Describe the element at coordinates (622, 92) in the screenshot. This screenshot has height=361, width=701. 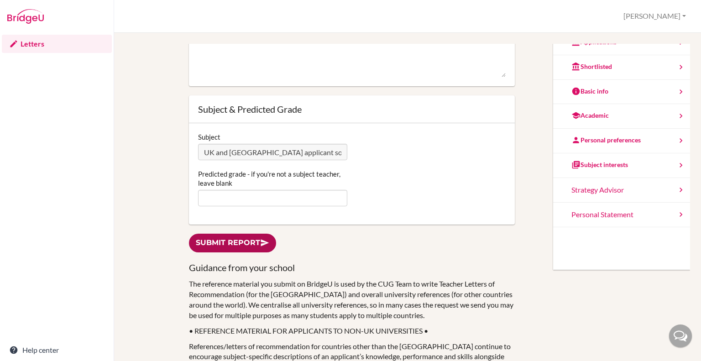
I see `a: Basic info` at that location.